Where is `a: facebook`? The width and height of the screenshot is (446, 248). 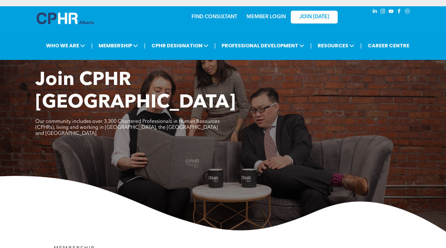
a: facebook is located at coordinates (400, 12).